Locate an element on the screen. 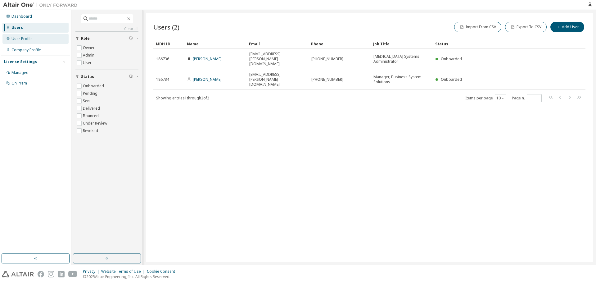 The image size is (596, 283). div: Website Terms of Use is located at coordinates (124, 272).